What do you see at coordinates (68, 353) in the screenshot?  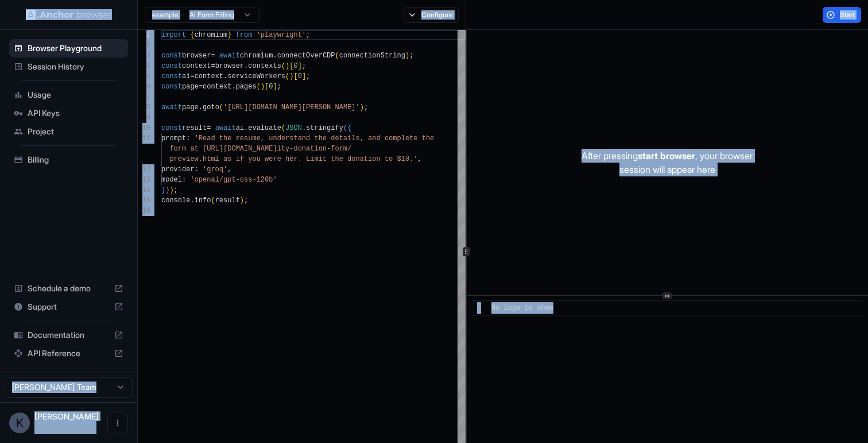 I see `span: API Reference` at bounding box center [68, 353].